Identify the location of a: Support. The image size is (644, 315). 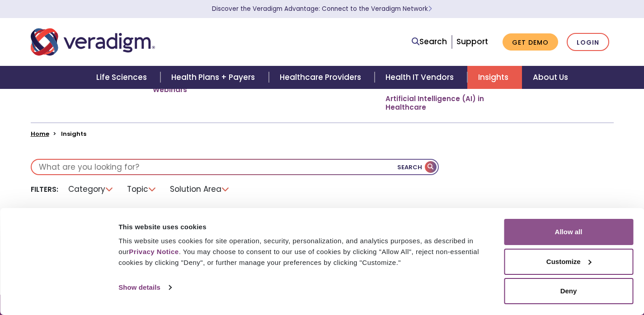
(472, 41).